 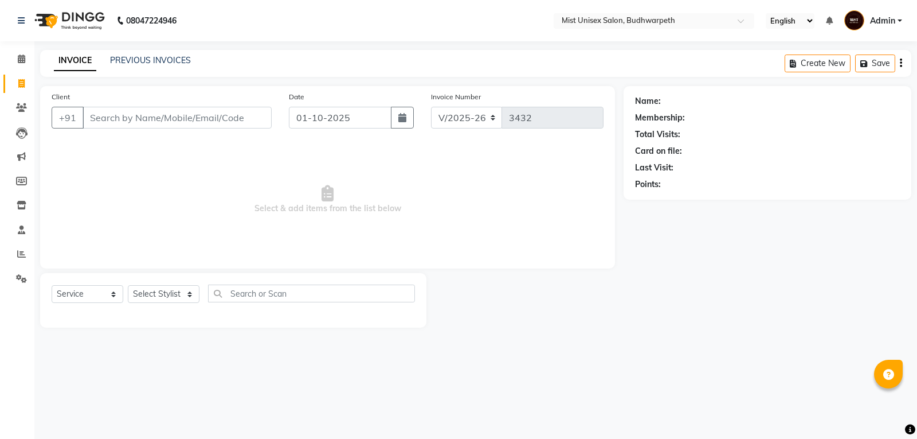 I want to click on div: Total Visits:, so click(x=658, y=134).